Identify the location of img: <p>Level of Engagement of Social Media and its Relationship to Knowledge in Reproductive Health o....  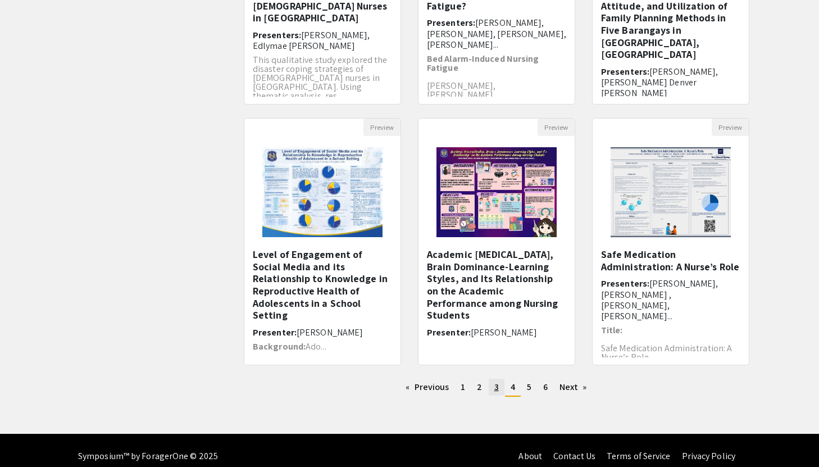
(322, 192).